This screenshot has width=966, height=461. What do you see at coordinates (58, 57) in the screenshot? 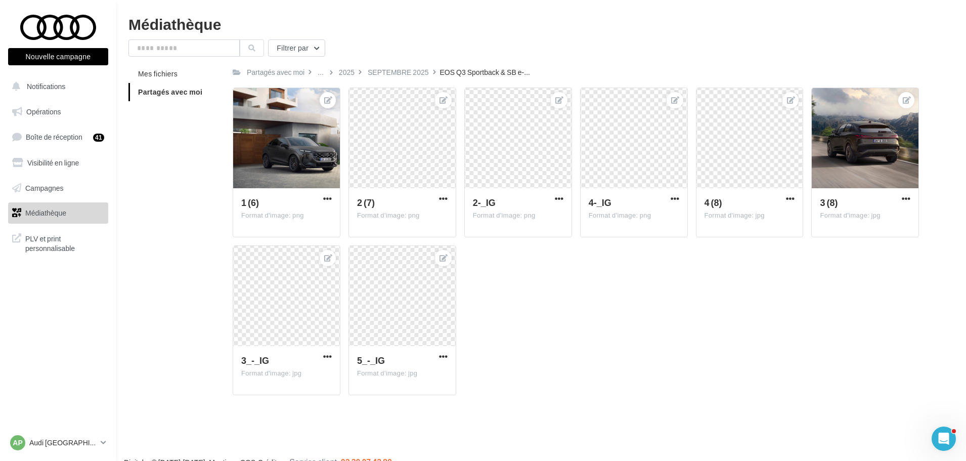
I see `button: Nouvelle campagne` at bounding box center [58, 57].